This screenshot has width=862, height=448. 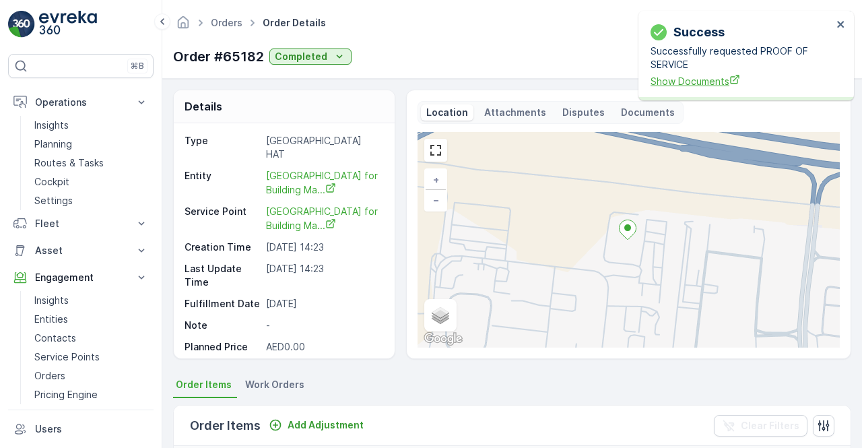 What do you see at coordinates (91, 338) in the screenshot?
I see `a: Contacts` at bounding box center [91, 338].